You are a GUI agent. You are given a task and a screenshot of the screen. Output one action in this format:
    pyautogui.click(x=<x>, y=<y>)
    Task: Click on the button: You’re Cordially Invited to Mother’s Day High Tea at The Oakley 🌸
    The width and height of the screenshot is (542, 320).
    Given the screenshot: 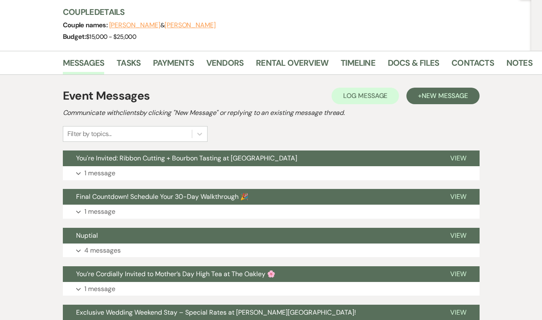 What is the action you would take?
    pyautogui.click(x=250, y=274)
    